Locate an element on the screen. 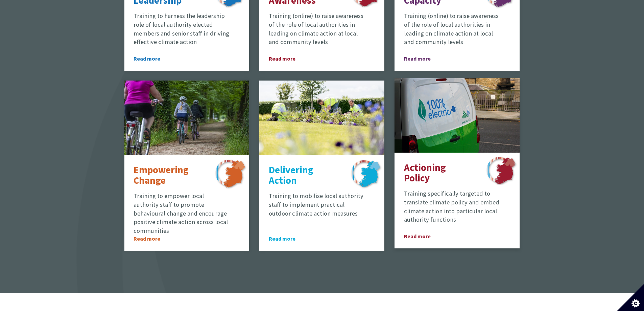 This screenshot has width=644, height=311. p: Empowering Change is located at coordinates (168, 175).